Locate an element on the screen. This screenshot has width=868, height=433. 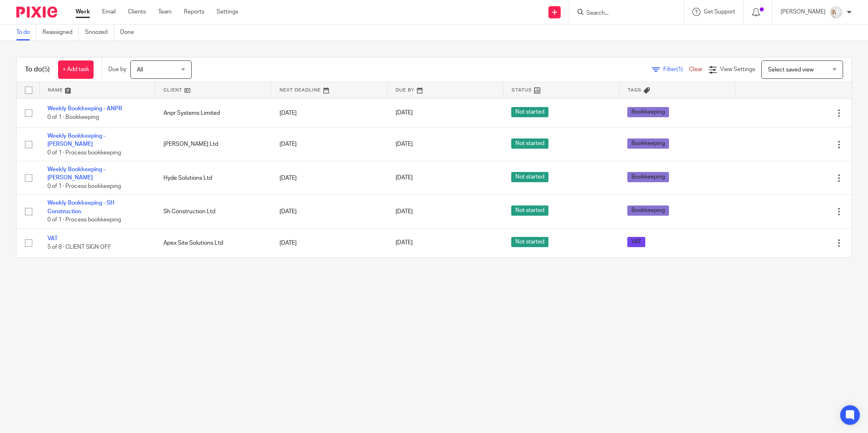
span: Get Support is located at coordinates (719, 12).